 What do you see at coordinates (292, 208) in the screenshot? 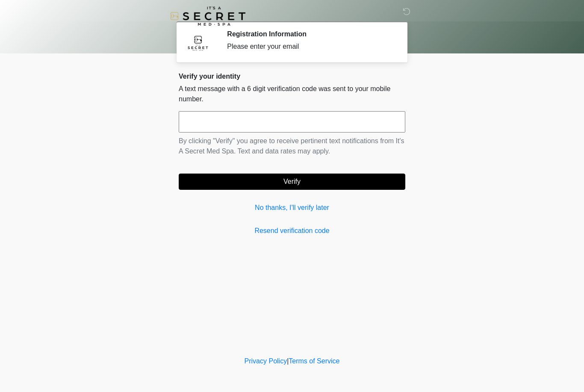
I see `a: No thanks, I'll verify later` at bounding box center [292, 208].